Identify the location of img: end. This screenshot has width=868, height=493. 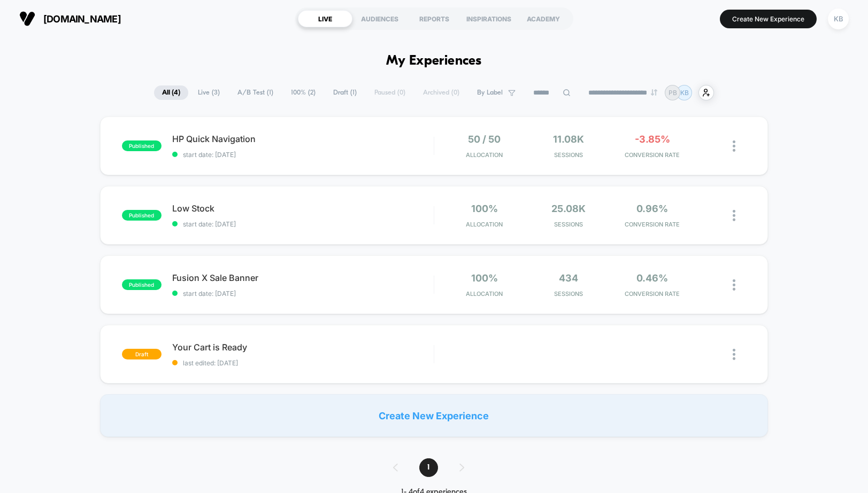
(654, 92).